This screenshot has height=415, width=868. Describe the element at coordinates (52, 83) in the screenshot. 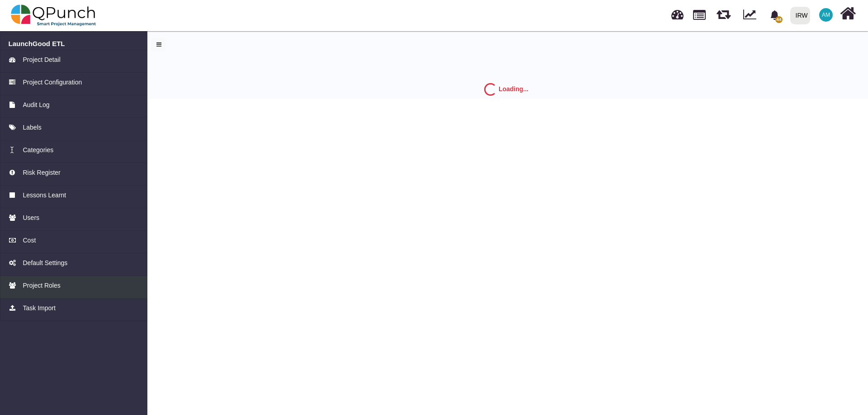

I see `span: Project Configuration` at that location.